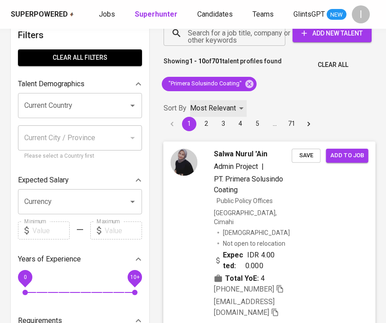 This screenshot has height=323, width=386. What do you see at coordinates (347, 155) in the screenshot?
I see `button: Add to job` at bounding box center [347, 155].